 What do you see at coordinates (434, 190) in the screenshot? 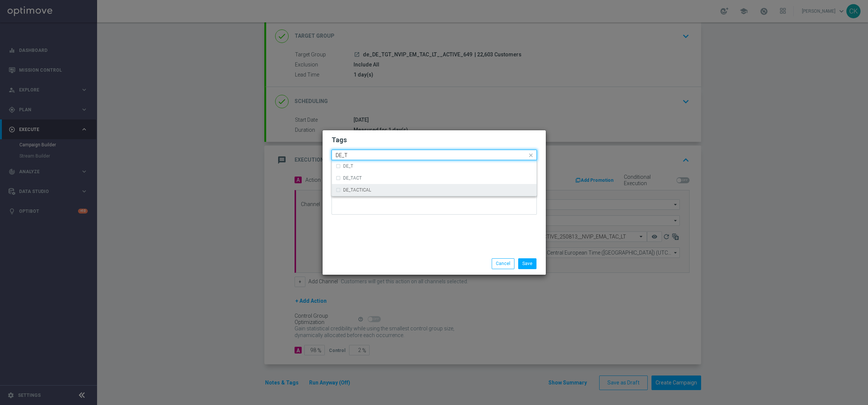
I see `div: DE_TACTICAL` at bounding box center [434, 190].